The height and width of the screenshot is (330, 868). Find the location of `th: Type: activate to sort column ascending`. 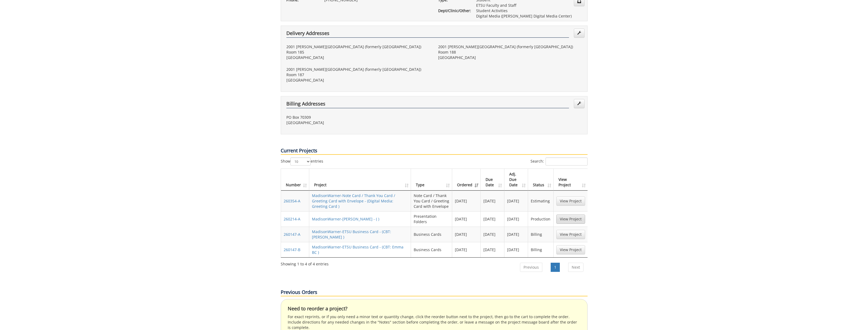

th: Type: activate to sort column ascending is located at coordinates (431, 180).